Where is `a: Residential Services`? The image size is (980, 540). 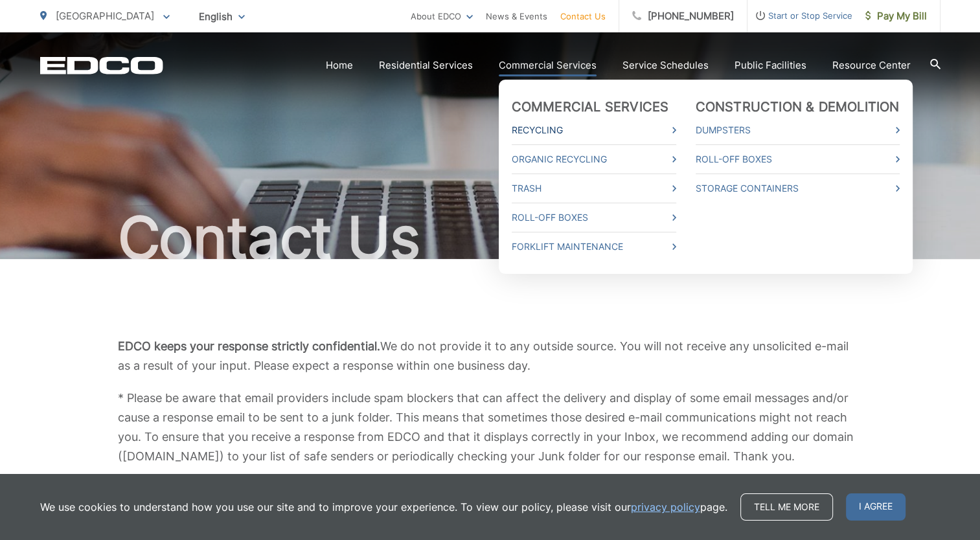 a: Residential Services is located at coordinates (426, 65).